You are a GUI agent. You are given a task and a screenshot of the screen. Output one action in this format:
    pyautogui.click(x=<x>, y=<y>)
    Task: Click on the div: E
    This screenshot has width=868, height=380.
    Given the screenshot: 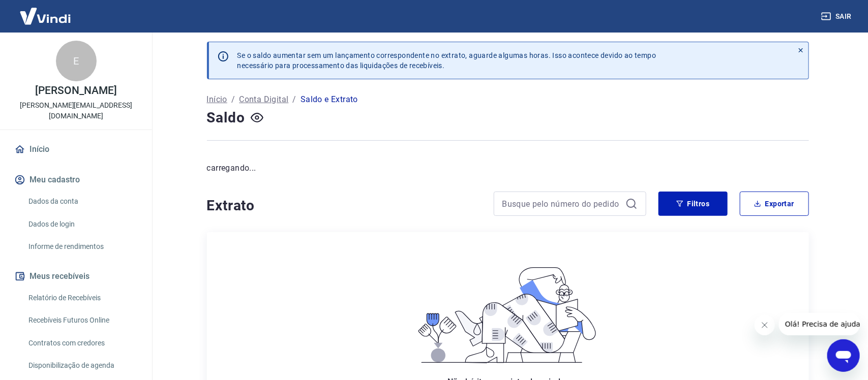 What is the action you would take?
    pyautogui.click(x=76, y=61)
    